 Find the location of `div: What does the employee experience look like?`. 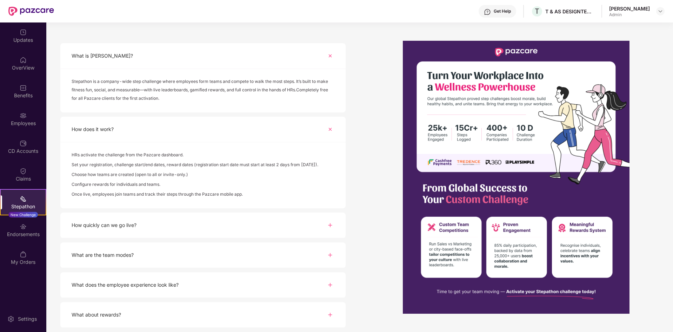

div: What does the employee experience look like? is located at coordinates (125, 285).